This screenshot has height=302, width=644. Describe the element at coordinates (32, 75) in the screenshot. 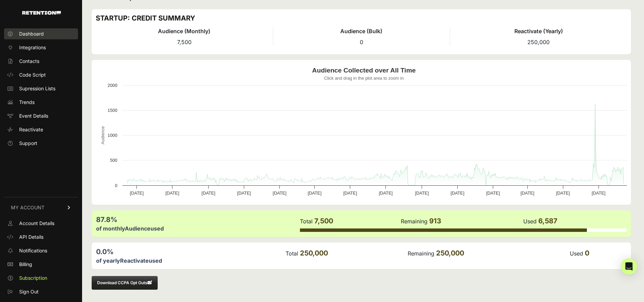

I see `span: Code Script` at that location.